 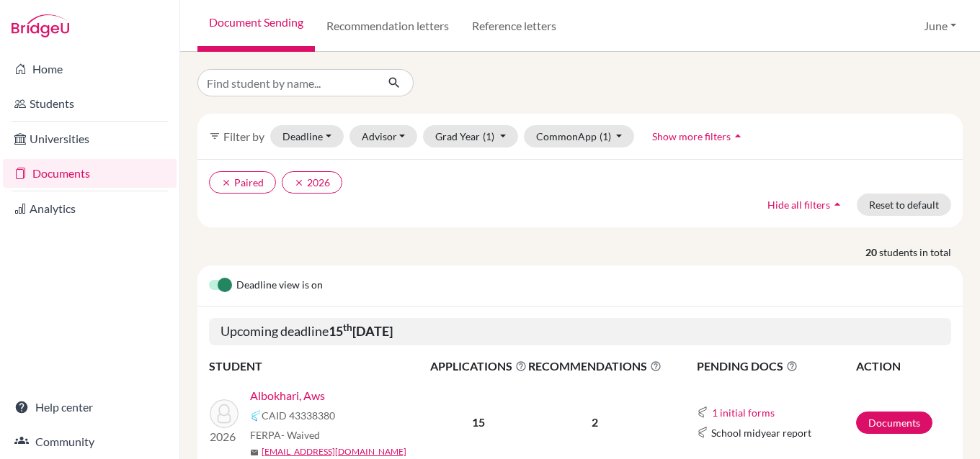 I want to click on th: STUDENT, so click(x=319, y=366).